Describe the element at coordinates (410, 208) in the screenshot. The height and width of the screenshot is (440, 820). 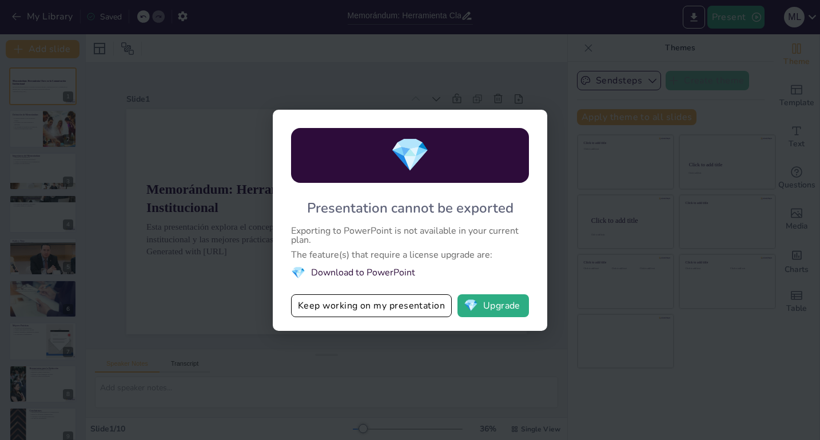
I see `div: Presentation cannot be exported` at that location.